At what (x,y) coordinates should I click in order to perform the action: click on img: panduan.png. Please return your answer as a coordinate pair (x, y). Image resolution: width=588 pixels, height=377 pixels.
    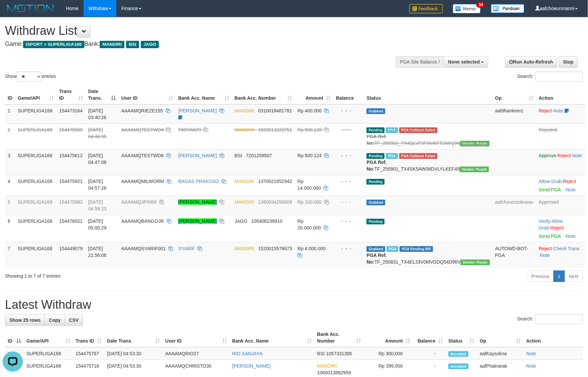
    Looking at the image, I should click on (508, 9).